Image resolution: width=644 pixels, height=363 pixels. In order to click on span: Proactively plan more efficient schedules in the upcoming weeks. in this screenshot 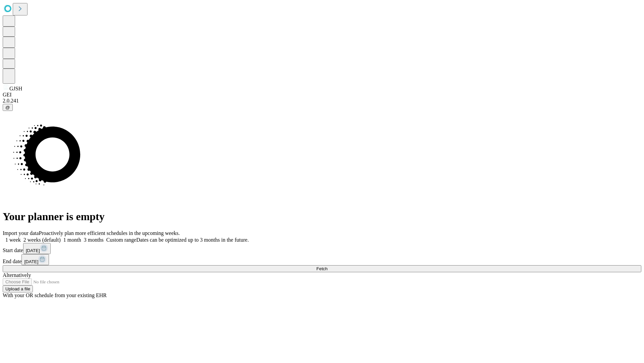, I will do `click(110, 233)`.